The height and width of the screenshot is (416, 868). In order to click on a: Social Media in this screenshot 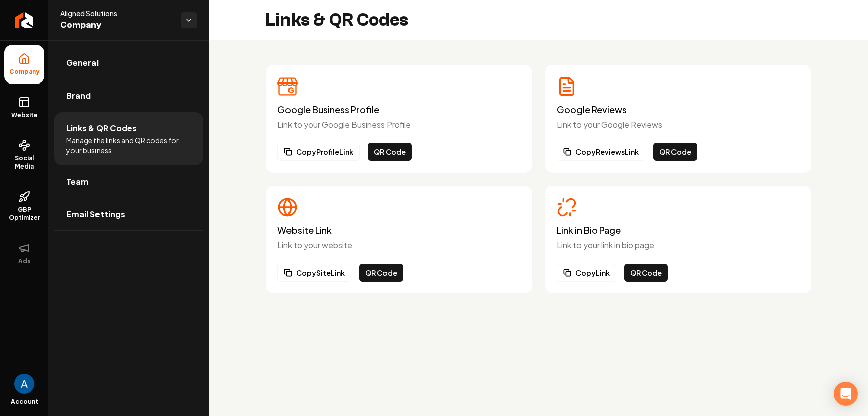, I will do `click(24, 155)`.